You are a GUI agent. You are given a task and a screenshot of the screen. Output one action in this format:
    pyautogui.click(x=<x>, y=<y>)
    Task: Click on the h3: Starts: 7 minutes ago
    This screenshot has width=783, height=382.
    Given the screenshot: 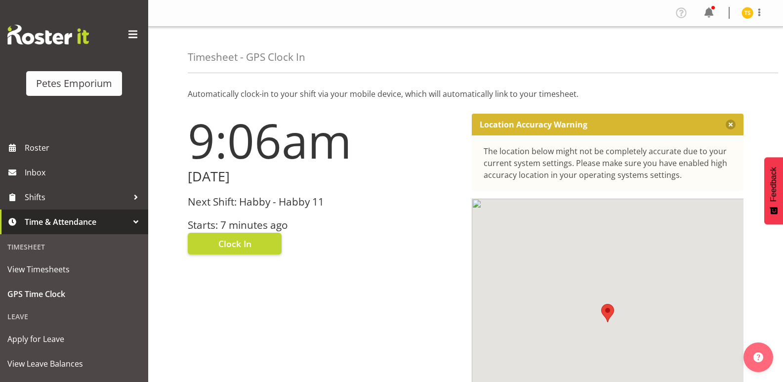 What is the action you would take?
    pyautogui.click(x=324, y=225)
    